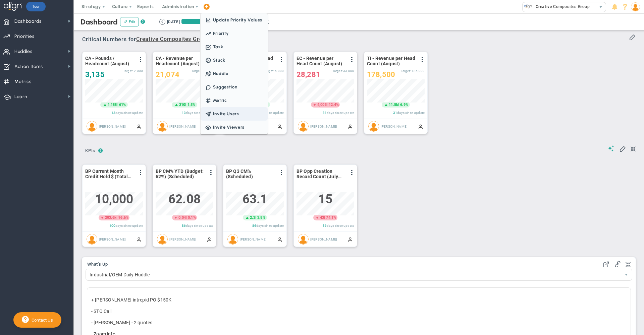 The height and width of the screenshot is (335, 644). Describe the element at coordinates (348, 71) in the screenshot. I see `span: 33,000` at that location.